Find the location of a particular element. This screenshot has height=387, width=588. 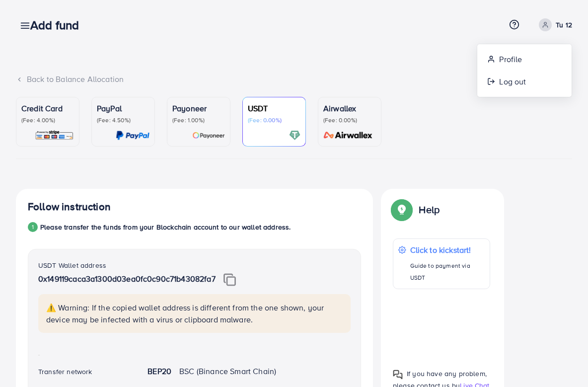

p: Please transfer the funds from your Blockchain account to our wallet address. is located at coordinates (165, 227).